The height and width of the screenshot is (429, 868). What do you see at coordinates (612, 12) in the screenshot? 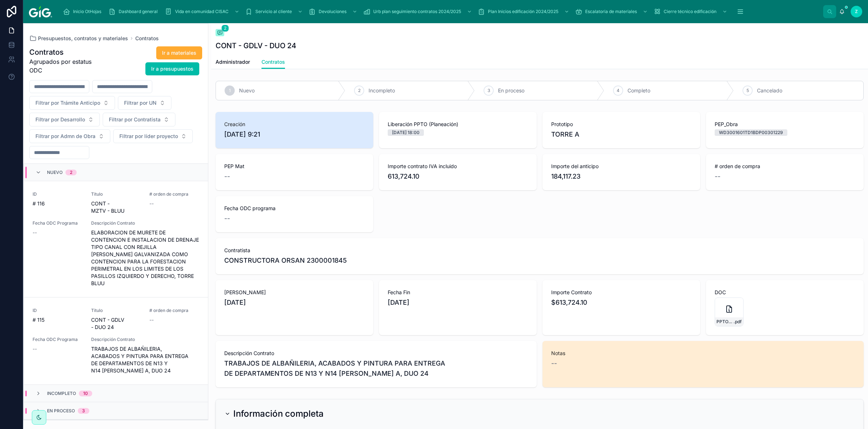
I see `a: Escalatoria de materiales` at bounding box center [612, 12].